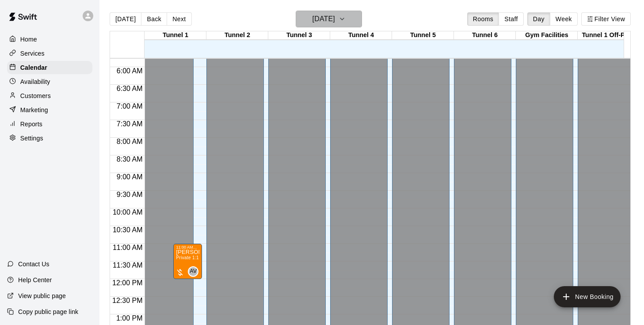 The image size is (644, 325). Describe the element at coordinates (237, 35) in the screenshot. I see `div: Tunnel 2` at that location.